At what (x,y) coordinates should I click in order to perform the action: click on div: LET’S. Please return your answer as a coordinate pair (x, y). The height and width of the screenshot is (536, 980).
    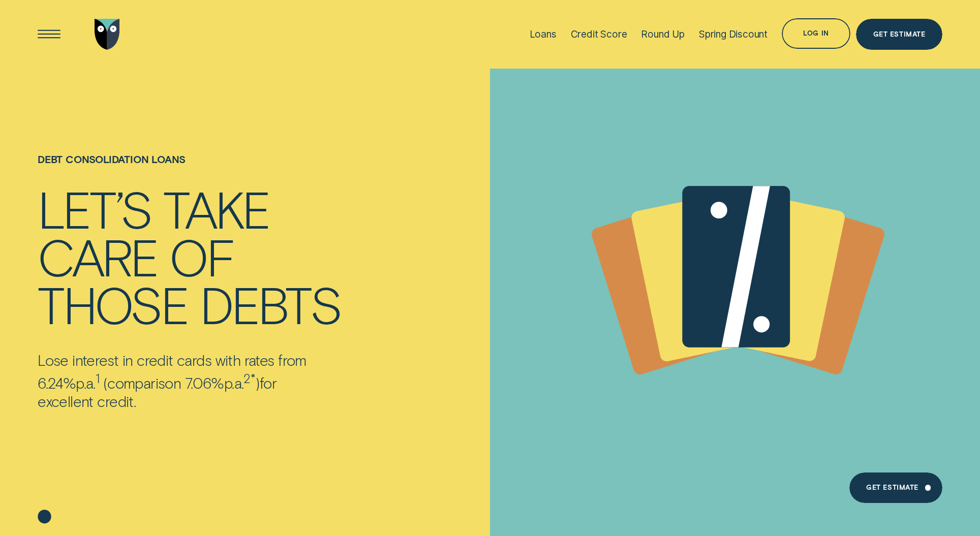
    Looking at the image, I should click on (94, 209).